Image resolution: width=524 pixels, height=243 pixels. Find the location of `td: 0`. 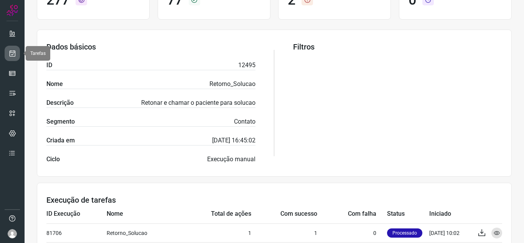

td: 0 is located at coordinates (352, 232).